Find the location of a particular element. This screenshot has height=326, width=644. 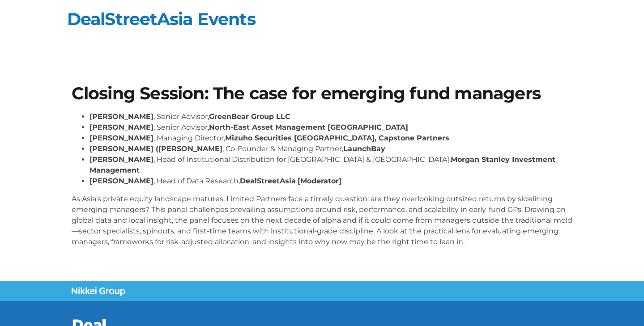

p: As Asia’s private equity landscape matures, Limited Partners face a timely question: are they ove... is located at coordinates (322, 221).